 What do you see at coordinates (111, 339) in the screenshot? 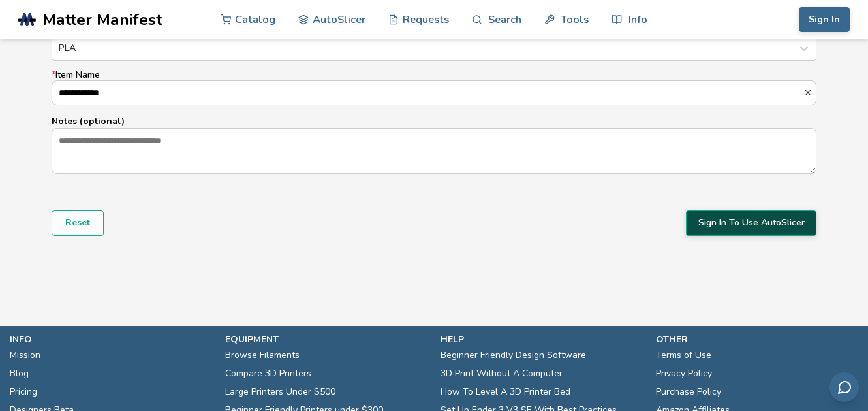
I see `p: info` at bounding box center [111, 339].